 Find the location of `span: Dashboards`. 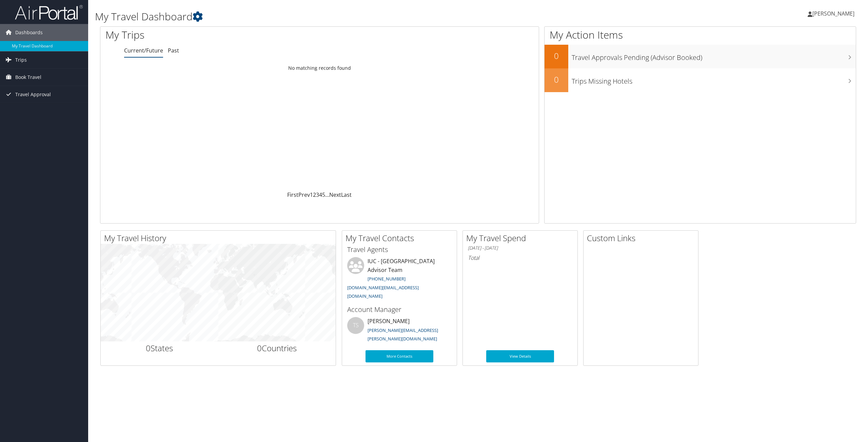

span: Dashboards is located at coordinates (29, 33).